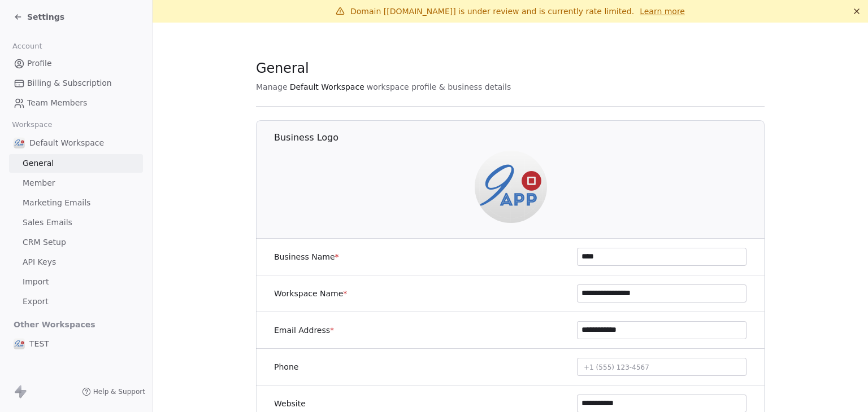 This screenshot has width=868, height=412. Describe the element at coordinates (39, 262) in the screenshot. I see `span: API Keys` at that location.